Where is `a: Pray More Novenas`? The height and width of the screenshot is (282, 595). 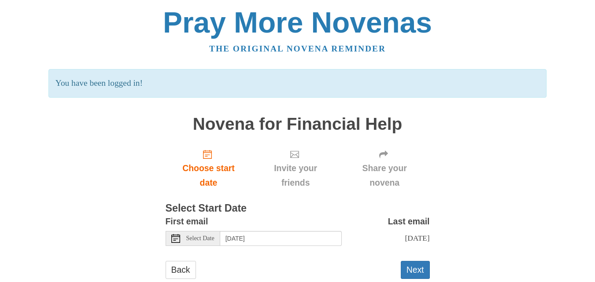
a: Pray More Novenas is located at coordinates (297, 22).